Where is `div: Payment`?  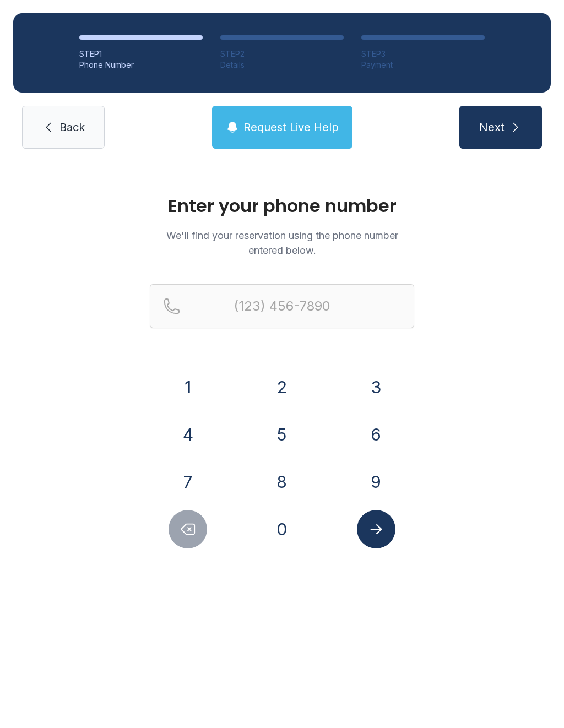 div: Payment is located at coordinates (423, 65).